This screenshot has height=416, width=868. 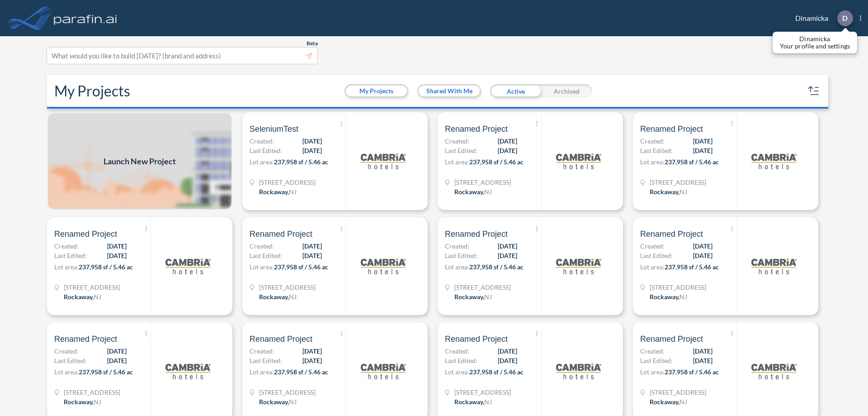 I want to click on button: Shared With Me, so click(x=449, y=91).